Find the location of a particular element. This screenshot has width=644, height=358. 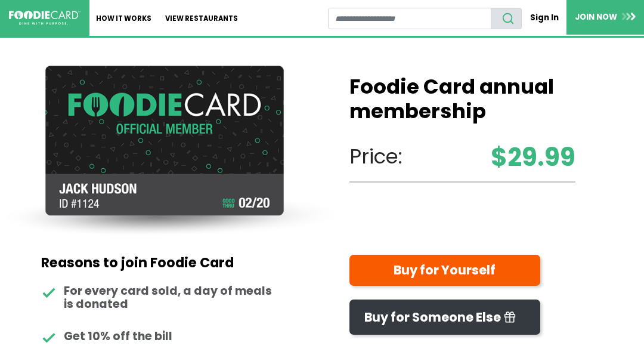

a: Buy for Yourself is located at coordinates (444, 270).